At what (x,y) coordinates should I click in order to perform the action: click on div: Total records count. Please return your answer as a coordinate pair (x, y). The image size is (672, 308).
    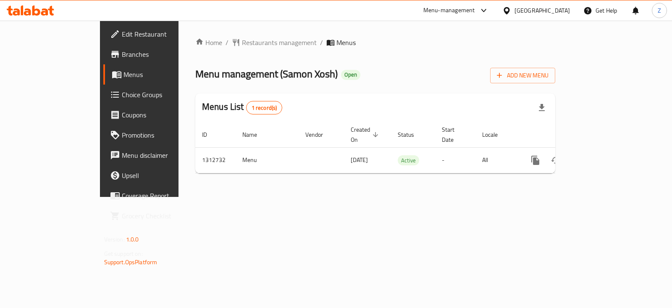
    Looking at the image, I should click on (264, 108).